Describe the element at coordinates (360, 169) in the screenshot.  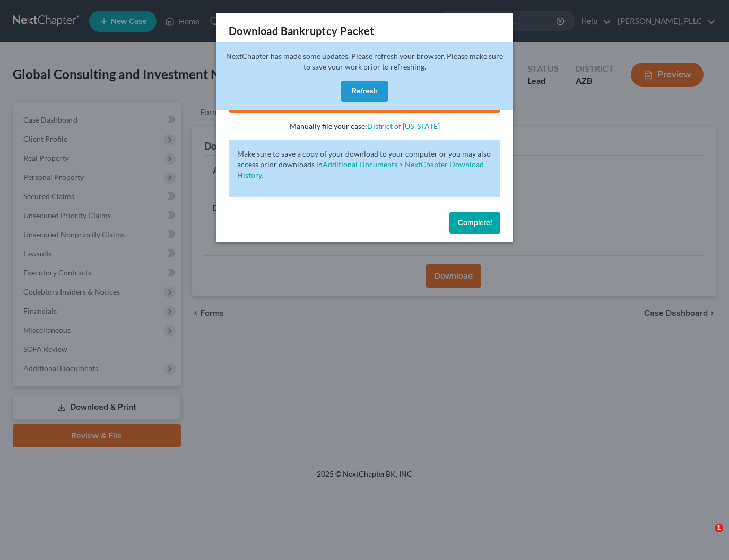
I see `a: Additional Documents > NextChapter Download History.` at that location.